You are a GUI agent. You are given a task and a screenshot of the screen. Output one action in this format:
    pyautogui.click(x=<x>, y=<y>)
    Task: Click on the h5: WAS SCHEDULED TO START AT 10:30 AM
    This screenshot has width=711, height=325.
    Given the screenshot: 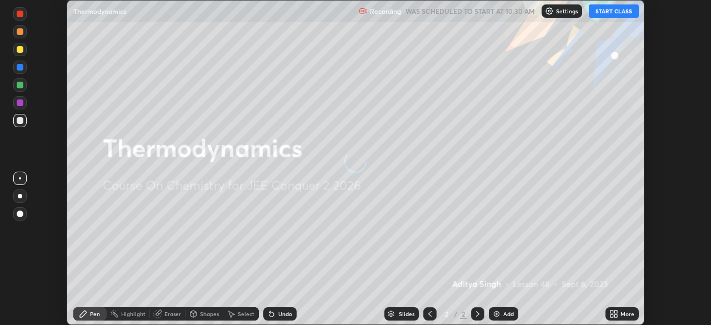 What is the action you would take?
    pyautogui.click(x=470, y=11)
    